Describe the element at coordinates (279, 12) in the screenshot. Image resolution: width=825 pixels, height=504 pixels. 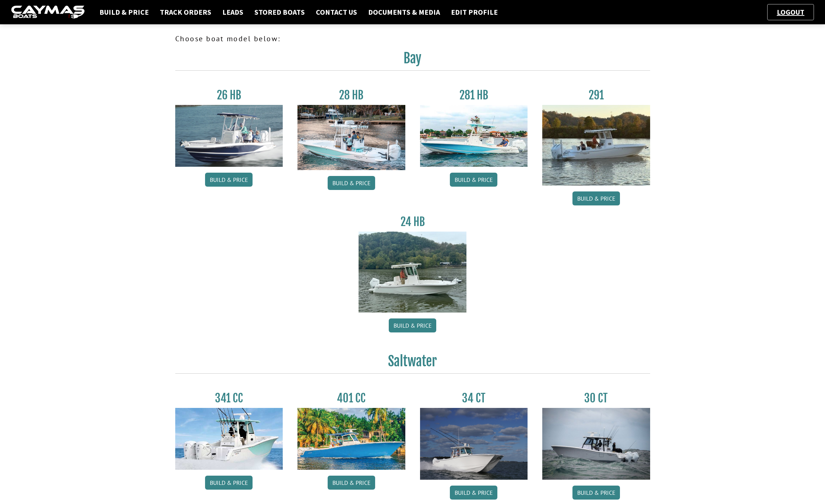
I see `a: Stored Boats` at that location.